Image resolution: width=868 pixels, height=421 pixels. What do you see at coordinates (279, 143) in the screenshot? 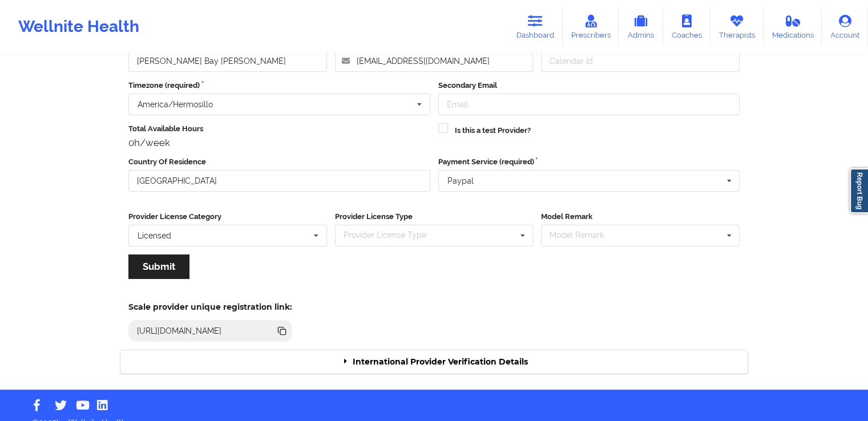
I see `div: 0h/week` at bounding box center [279, 143].